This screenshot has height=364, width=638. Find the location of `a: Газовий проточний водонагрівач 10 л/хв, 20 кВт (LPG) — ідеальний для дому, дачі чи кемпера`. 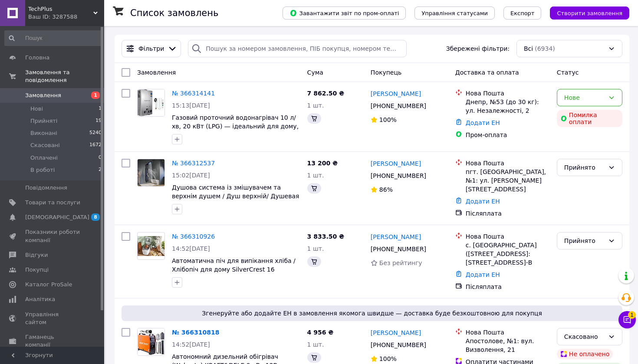

a: Газовий проточний водонагрівач 10 л/хв, 20 кВт (LPG) — ідеальний для дому, дачі чи кемпера is located at coordinates (235, 126).